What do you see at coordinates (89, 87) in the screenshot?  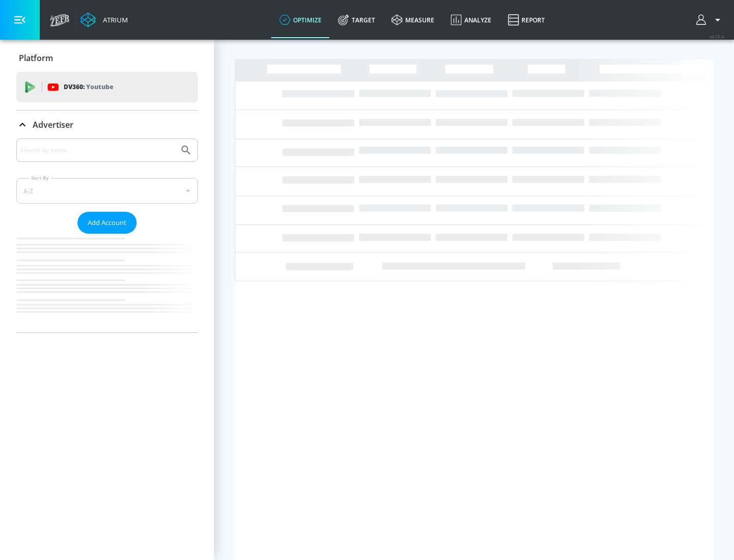 I see `p: DV360:` at bounding box center [89, 87].